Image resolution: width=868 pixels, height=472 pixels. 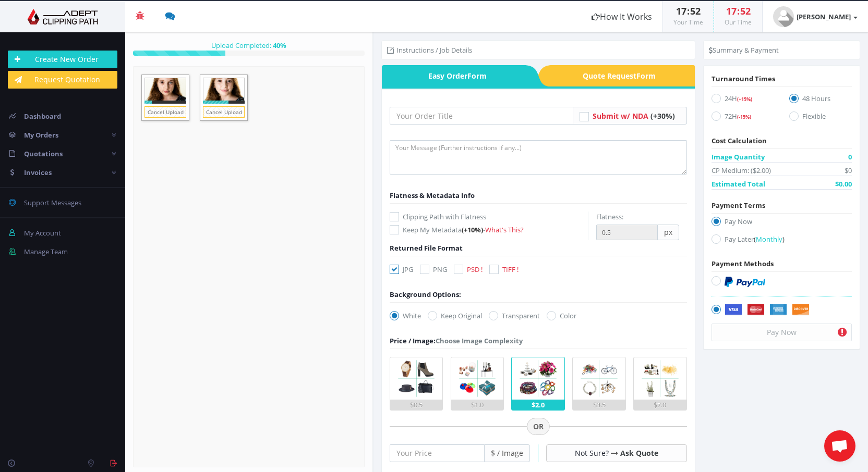 I want to click on span: 0, so click(x=849, y=157).